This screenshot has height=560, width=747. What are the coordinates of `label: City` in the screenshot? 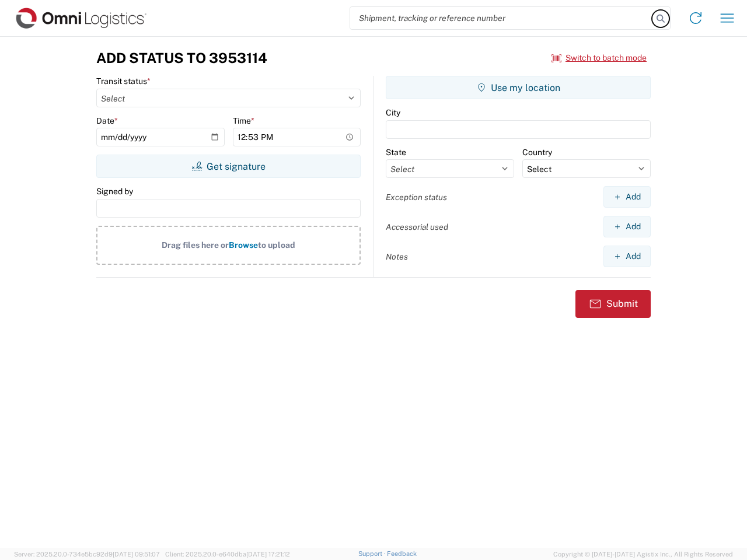 It's located at (393, 113).